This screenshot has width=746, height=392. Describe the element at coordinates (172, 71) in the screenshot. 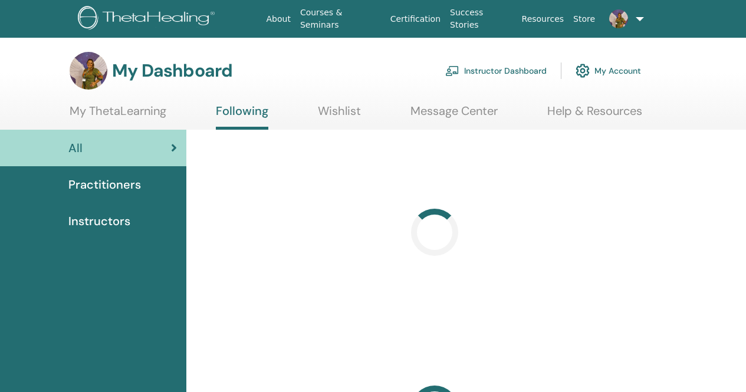

I see `h3: My Dashboard` at that location.